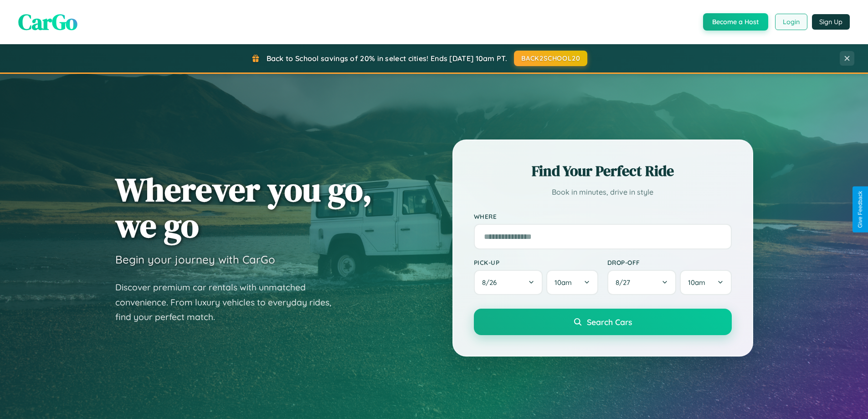 This screenshot has height=419, width=868. What do you see at coordinates (603, 192) in the screenshot?
I see `p: Book in minutes, drive in style` at bounding box center [603, 192].